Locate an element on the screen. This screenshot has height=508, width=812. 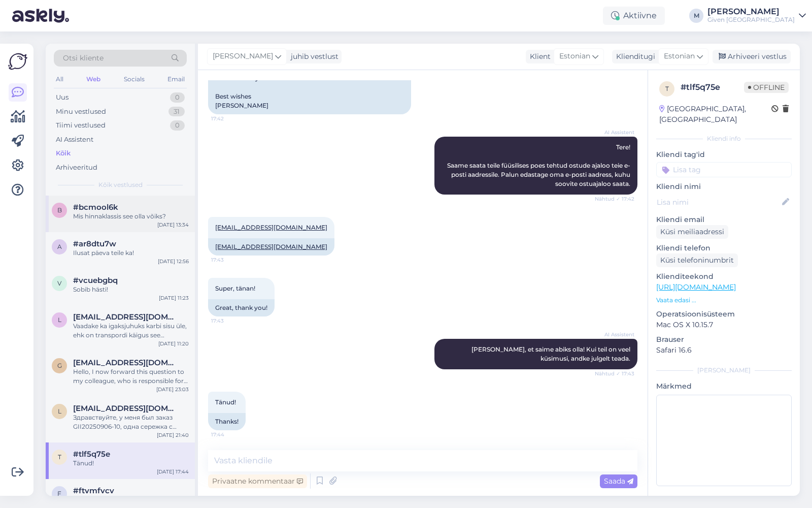
div: Küsi meiliaadressi is located at coordinates (692, 232).